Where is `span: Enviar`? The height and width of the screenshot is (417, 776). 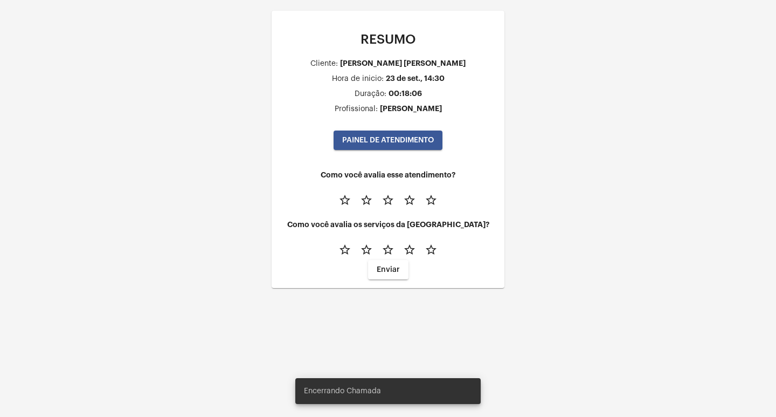 span: Enviar is located at coordinates (388, 269).